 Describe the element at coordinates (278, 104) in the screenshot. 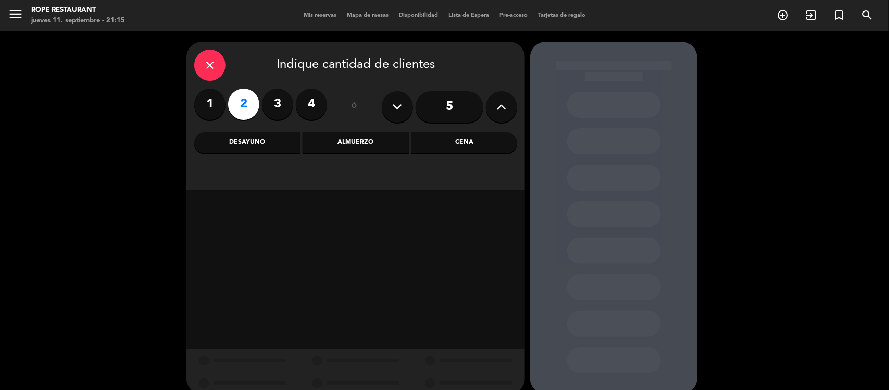

I see `label: 3` at that location.